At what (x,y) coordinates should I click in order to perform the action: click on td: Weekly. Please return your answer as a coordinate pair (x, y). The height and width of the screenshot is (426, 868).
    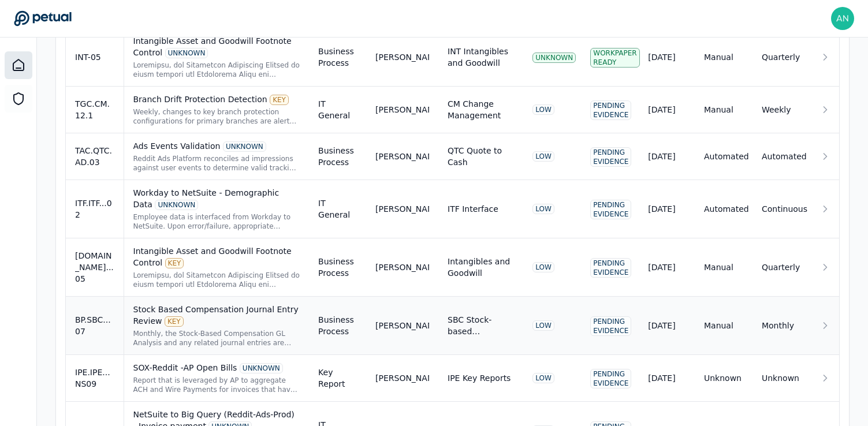
    Looking at the image, I should click on (781, 110).